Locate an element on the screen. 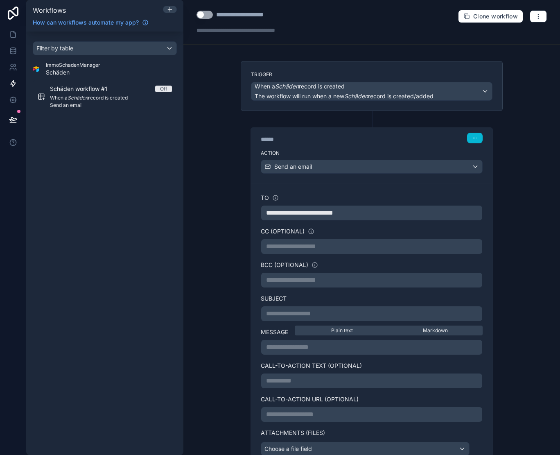  label: Attachments (Files) is located at coordinates (372, 433).